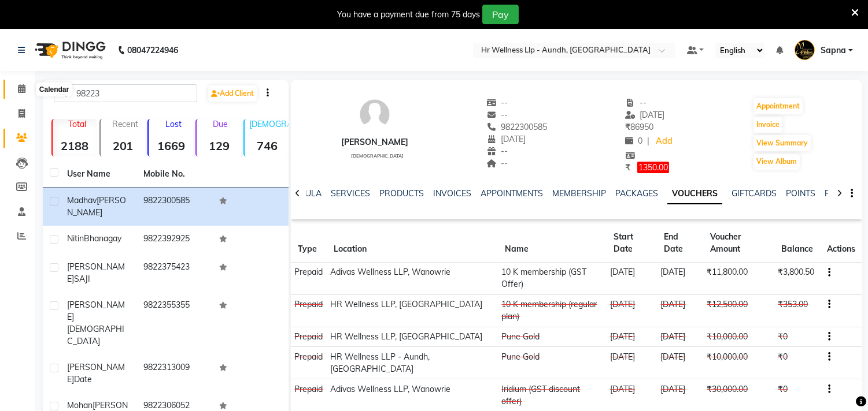  I want to click on span: 1350.00, so click(653, 167).